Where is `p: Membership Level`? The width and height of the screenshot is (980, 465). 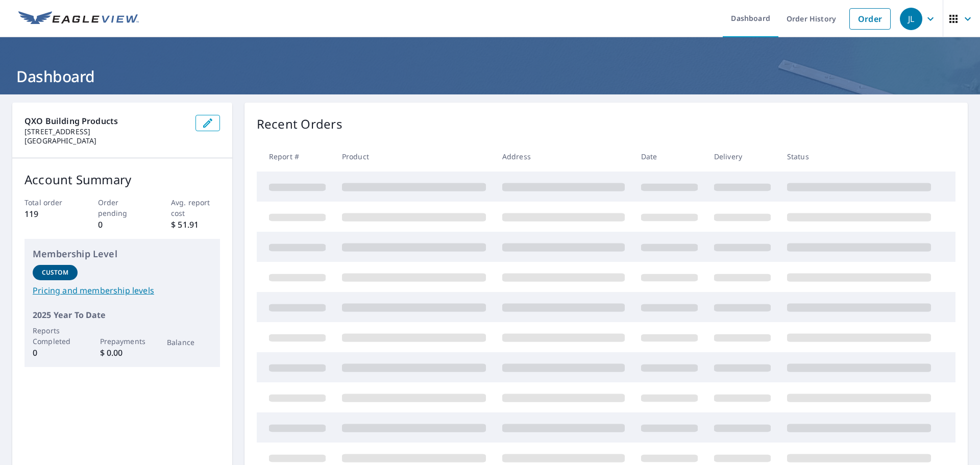 p: Membership Level is located at coordinates (122, 254).